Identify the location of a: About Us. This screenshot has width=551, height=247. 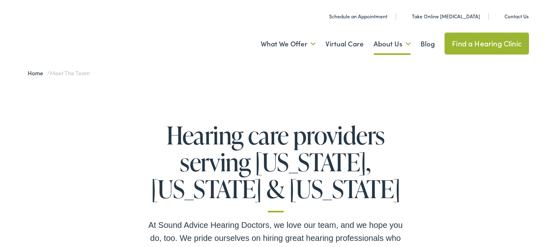
(392, 44).